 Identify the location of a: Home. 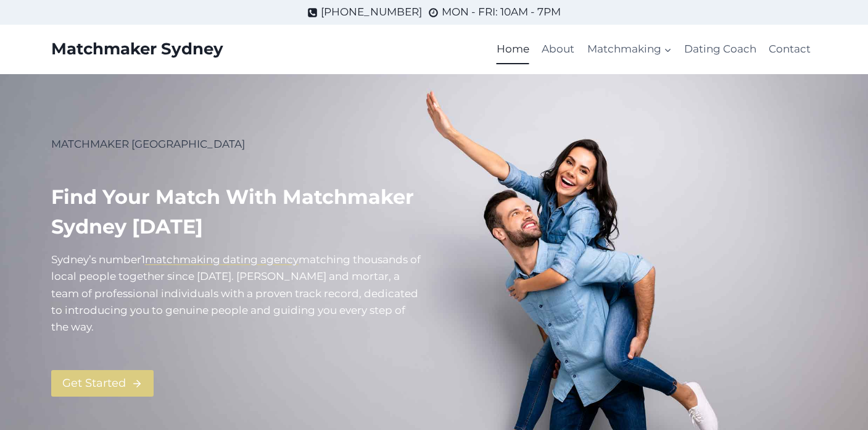
(513, 49).